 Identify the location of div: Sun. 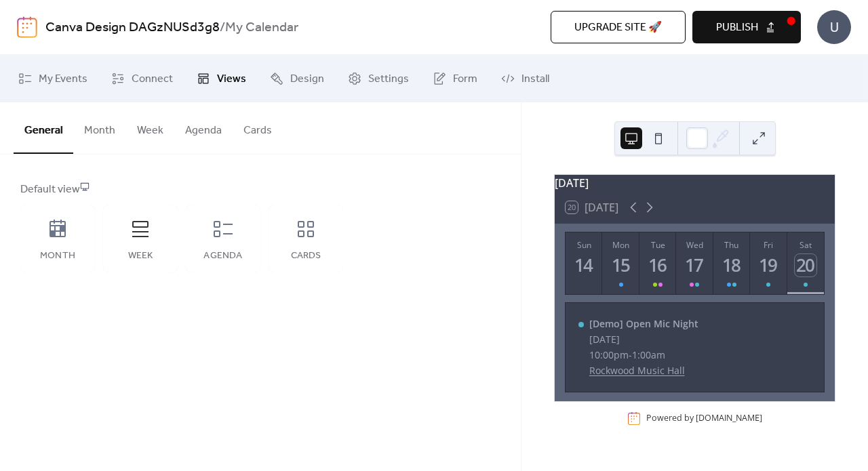
(584, 245).